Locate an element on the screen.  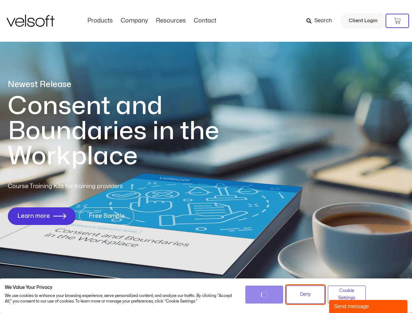
a: ProductsMenu Toggle is located at coordinates (100, 21).